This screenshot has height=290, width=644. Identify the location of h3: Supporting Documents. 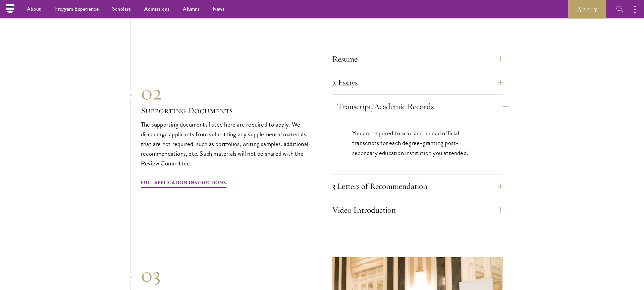
(226, 110).